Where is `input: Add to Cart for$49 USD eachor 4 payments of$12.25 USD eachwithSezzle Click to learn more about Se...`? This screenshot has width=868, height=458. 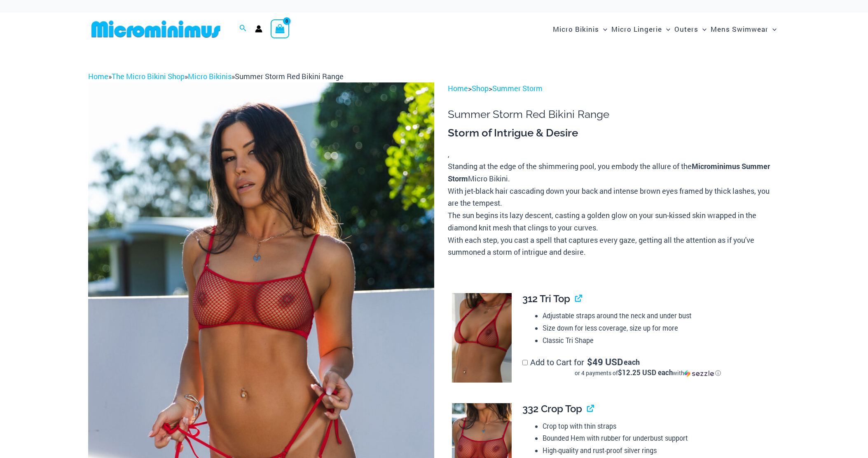 input: Add to Cart for$49 USD eachor 4 payments of$12.25 USD eachwithSezzle Click to learn more about Se... is located at coordinates (525, 362).